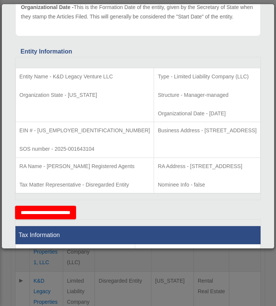 The height and width of the screenshot is (306, 276). What do you see at coordinates (207, 76) in the screenshot?
I see `p: Type - Limited Liability Company (LLC)` at bounding box center [207, 76].